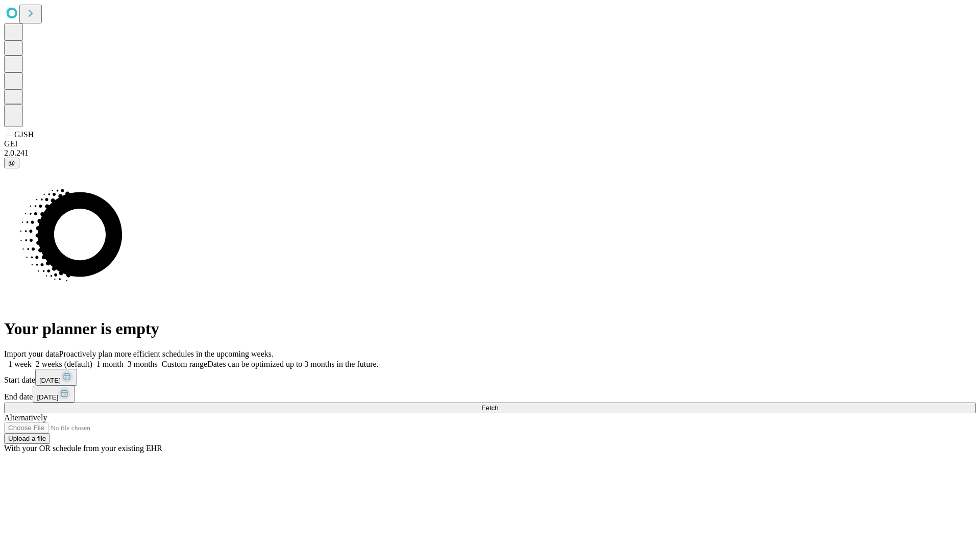 The height and width of the screenshot is (551, 980). Describe the element at coordinates (293, 364) in the screenshot. I see `span: Dates can be optimized up to 3 months in the future.` at that location.